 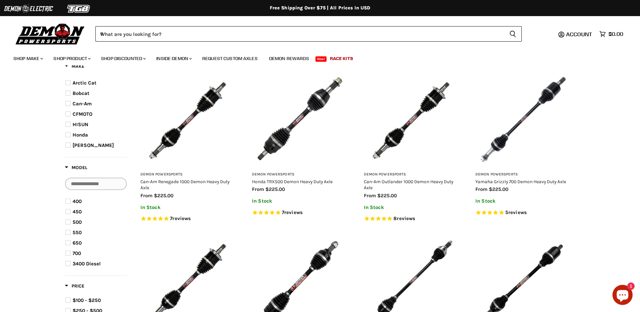 What do you see at coordinates (77, 243) in the screenshot?
I see `span: 650` at bounding box center [77, 243].